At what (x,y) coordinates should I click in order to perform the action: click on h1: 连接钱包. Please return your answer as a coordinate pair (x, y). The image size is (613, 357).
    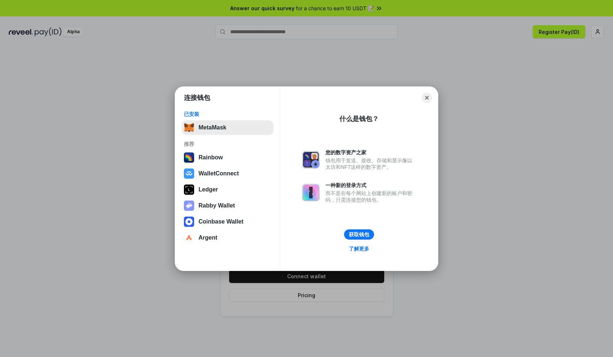
    Looking at the image, I should click on (197, 98).